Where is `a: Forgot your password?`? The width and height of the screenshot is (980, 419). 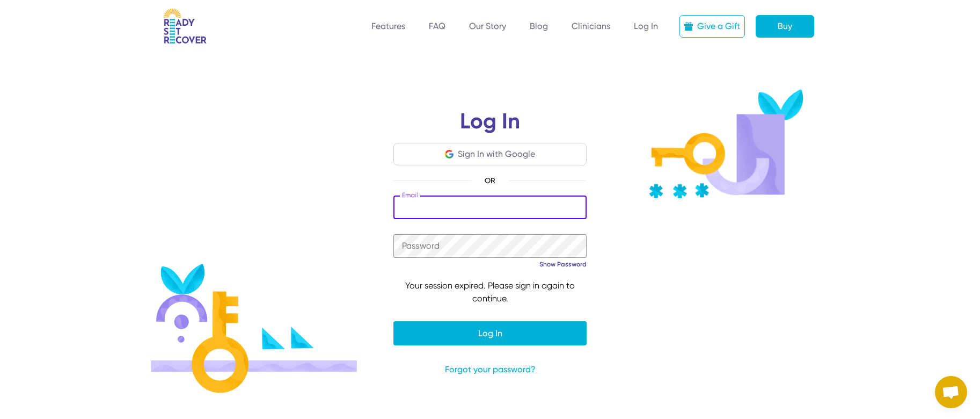 a: Forgot your password? is located at coordinates (490, 370).